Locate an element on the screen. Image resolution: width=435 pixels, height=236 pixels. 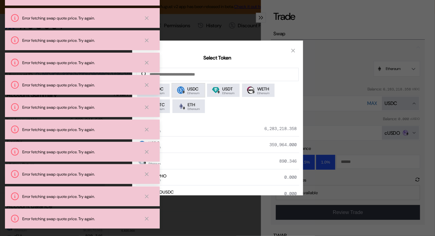
span: cUSDOUSDC is located at coordinates (161, 192).